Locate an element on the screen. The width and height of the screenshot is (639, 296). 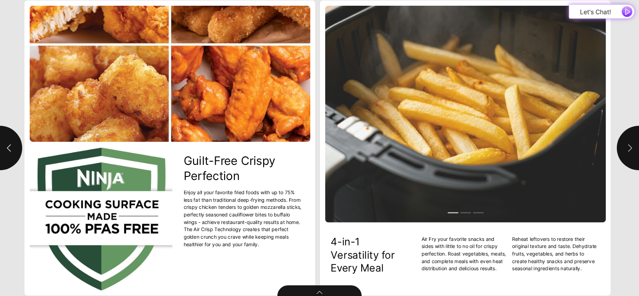
span: Air Fry your favorite snacks and sides with little to no oil for crispy perfection. Roast vegetab... is located at coordinates (464, 253).